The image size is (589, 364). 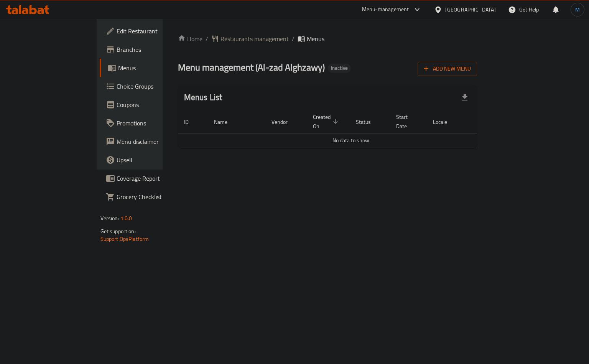 I want to click on span: Restaurants management, so click(x=255, y=39).